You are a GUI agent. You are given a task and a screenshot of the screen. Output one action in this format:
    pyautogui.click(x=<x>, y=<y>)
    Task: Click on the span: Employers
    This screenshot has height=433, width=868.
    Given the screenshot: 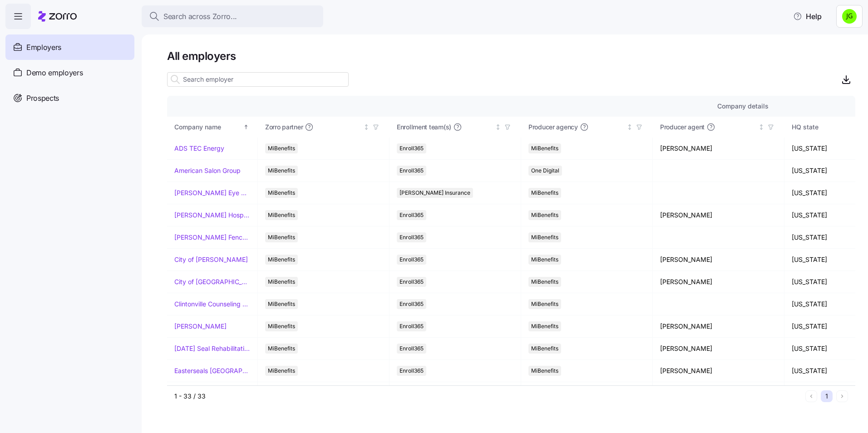 What is the action you would take?
    pyautogui.click(x=44, y=47)
    